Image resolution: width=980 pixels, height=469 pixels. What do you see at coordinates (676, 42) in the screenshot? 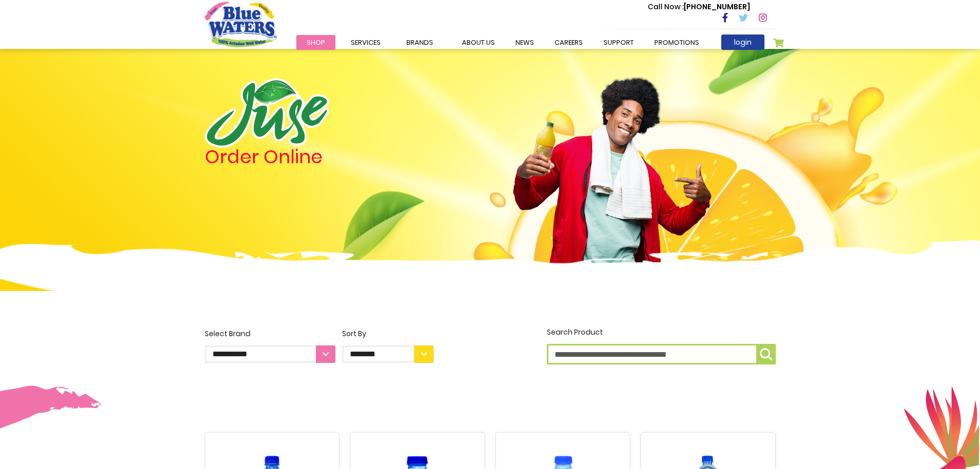
I see `a: Promotions` at bounding box center [676, 42].